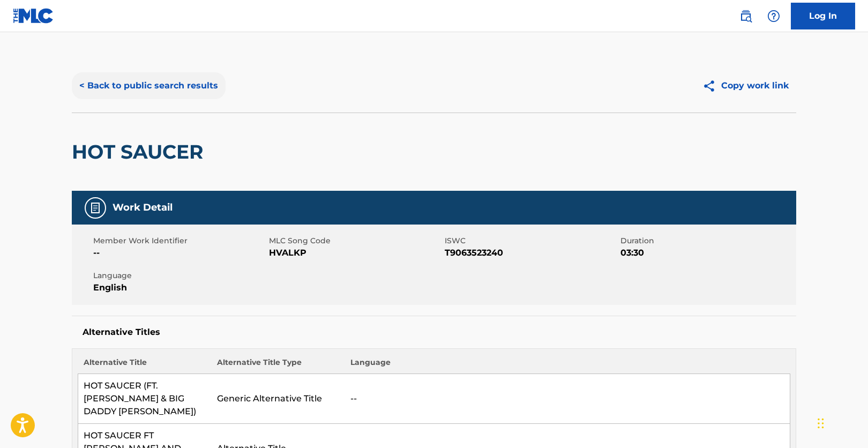  I want to click on a: Log In, so click(823, 16).